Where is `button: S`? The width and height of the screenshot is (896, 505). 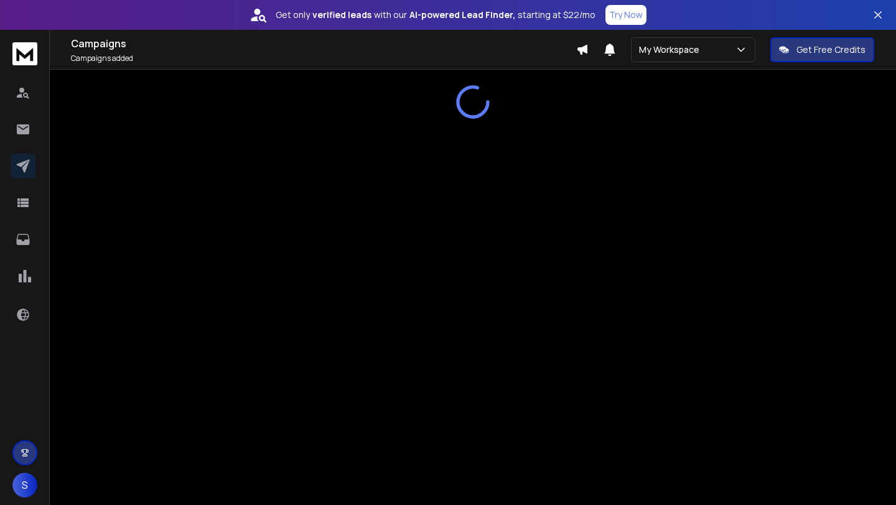 button: S is located at coordinates (25, 485).